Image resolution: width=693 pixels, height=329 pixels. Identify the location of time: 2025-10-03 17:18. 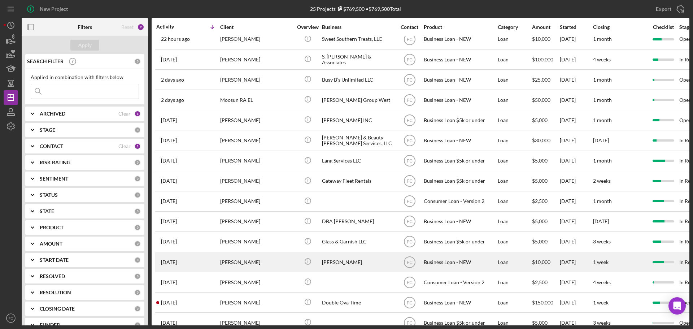
(169, 201).